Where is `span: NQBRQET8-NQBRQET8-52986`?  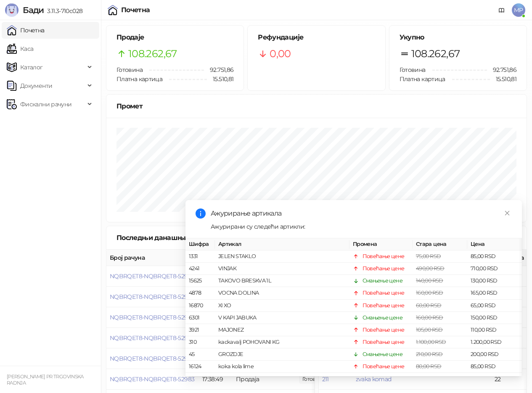
span: NQBRQET8-NQBRQET8-52986 is located at coordinates (152, 317).